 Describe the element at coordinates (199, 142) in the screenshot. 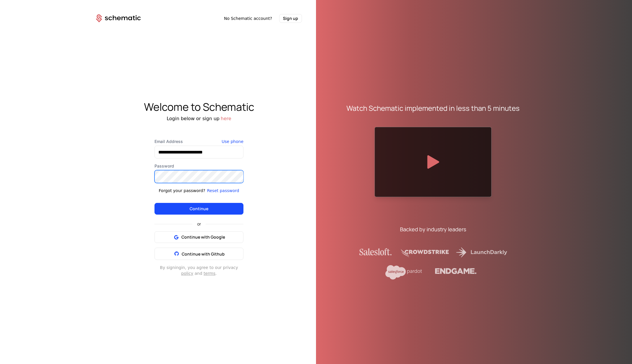

I see `label: Email Address` at that location.